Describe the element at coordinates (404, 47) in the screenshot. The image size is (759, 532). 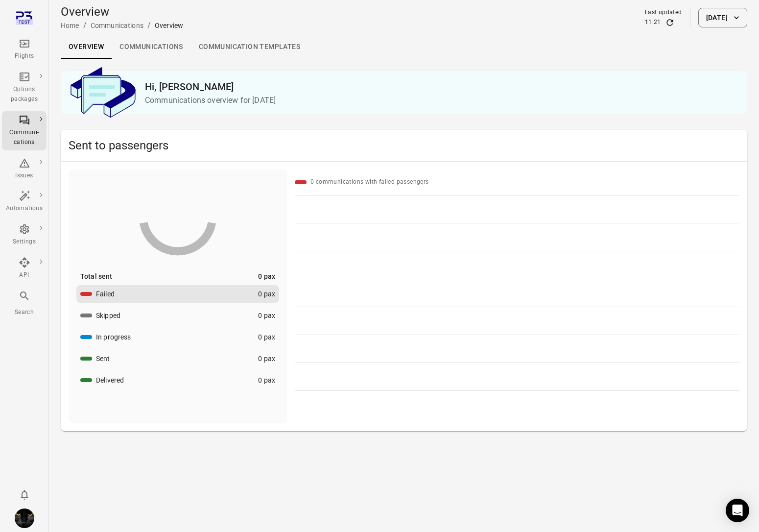
I see `div: Local navigation` at that location.